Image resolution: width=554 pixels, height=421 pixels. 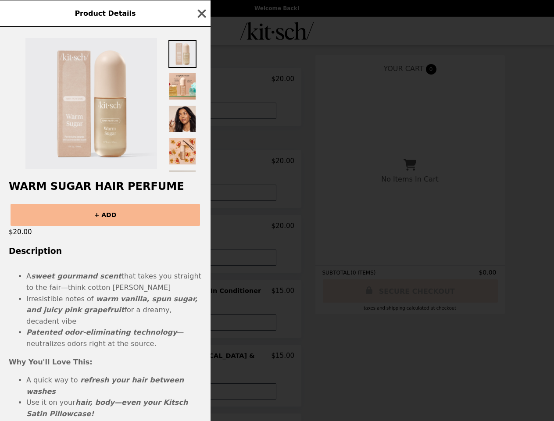 I want to click on img: Default Title, so click(x=91, y=103).